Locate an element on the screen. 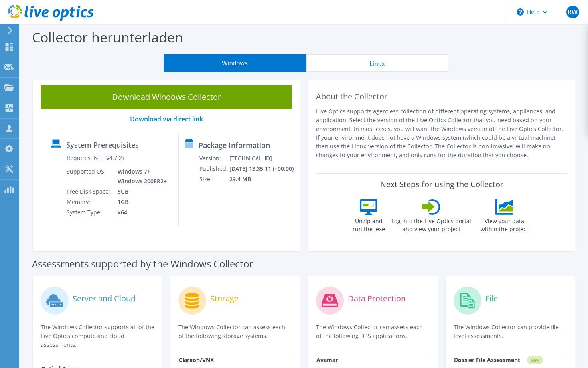  label: Log into the Live Optics portal and view your project is located at coordinates (431, 224).